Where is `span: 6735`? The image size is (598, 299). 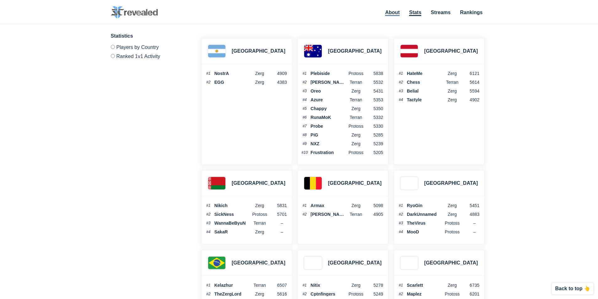 span: 6735 is located at coordinates (470, 285).